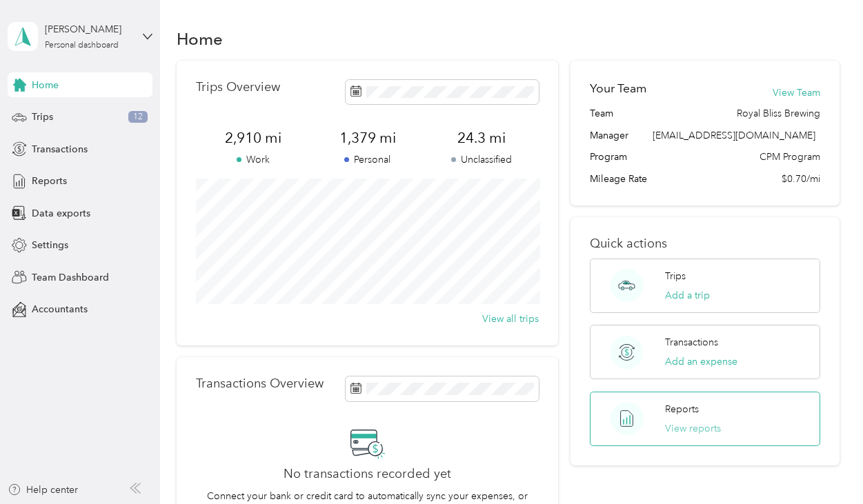 The height and width of the screenshot is (504, 863). I want to click on span: Manager, so click(609, 135).